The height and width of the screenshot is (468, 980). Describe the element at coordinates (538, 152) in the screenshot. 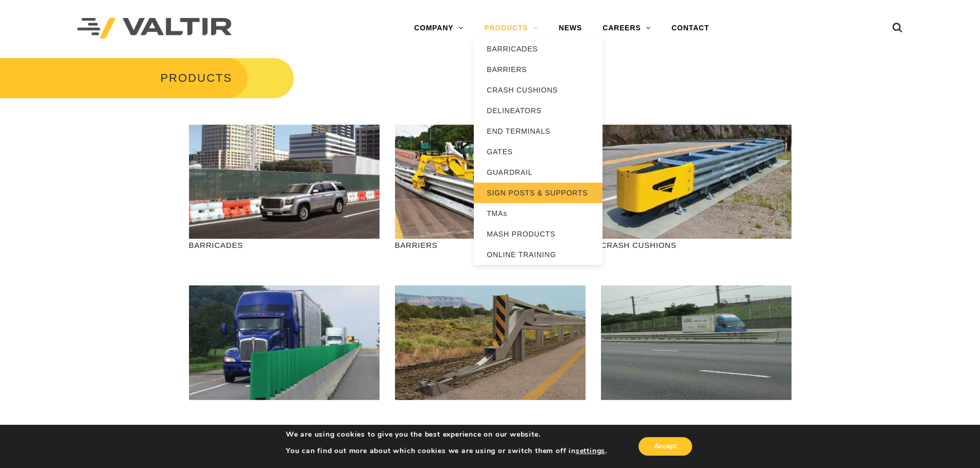

I see `a: GATES` at that location.